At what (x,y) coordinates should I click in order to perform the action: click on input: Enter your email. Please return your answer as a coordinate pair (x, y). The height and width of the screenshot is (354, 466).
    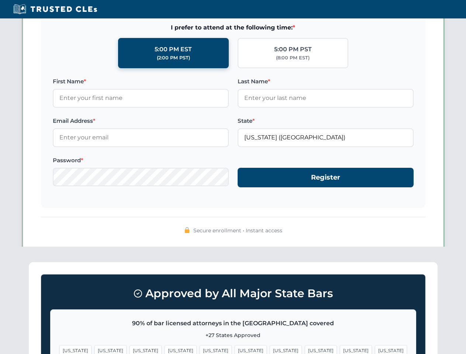
    Looking at the image, I should click on (140, 137).